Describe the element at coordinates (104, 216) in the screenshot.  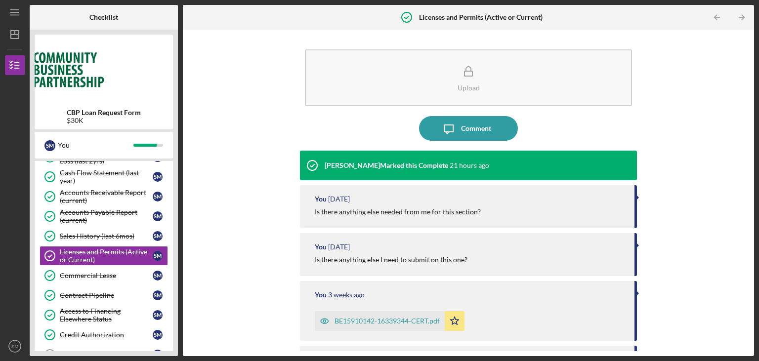
I see `a: Accounts Payable Report (current)SM` at that location.